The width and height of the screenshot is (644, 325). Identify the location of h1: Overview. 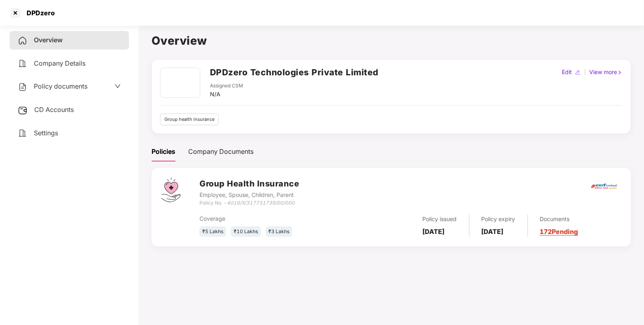
(391, 41).